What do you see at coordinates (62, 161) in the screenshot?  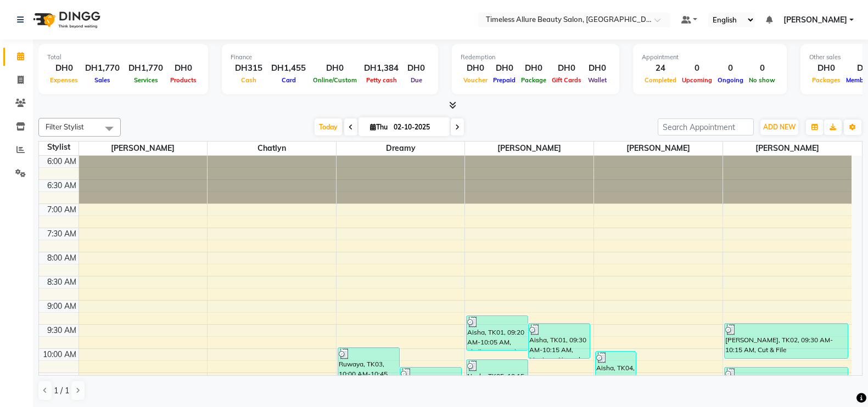 I see `div: 6:00 AM` at bounding box center [62, 161].